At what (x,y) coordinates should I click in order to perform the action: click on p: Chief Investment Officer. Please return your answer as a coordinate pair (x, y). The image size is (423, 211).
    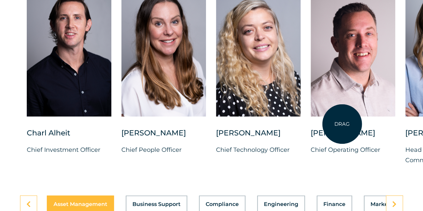
    Looking at the image, I should click on (69, 150).